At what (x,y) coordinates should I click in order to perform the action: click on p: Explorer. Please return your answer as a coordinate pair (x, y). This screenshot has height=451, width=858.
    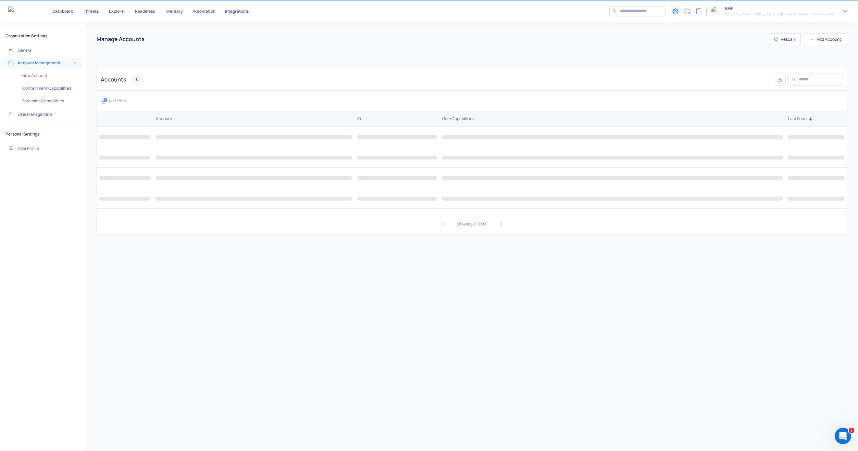
    Looking at the image, I should click on (117, 11).